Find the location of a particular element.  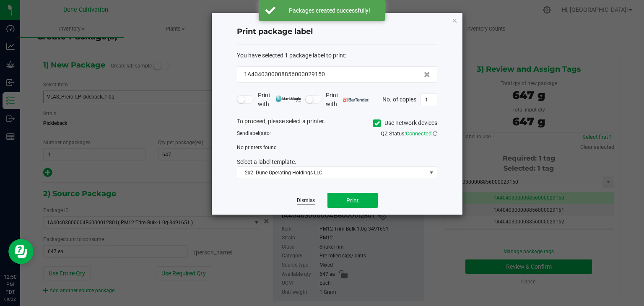

div: Select a label template. is located at coordinates (337, 162).